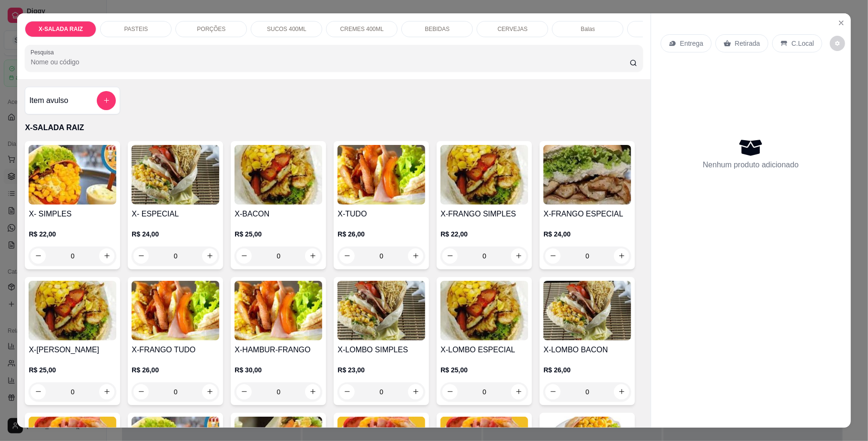  I want to click on button: Close, so click(841, 23).